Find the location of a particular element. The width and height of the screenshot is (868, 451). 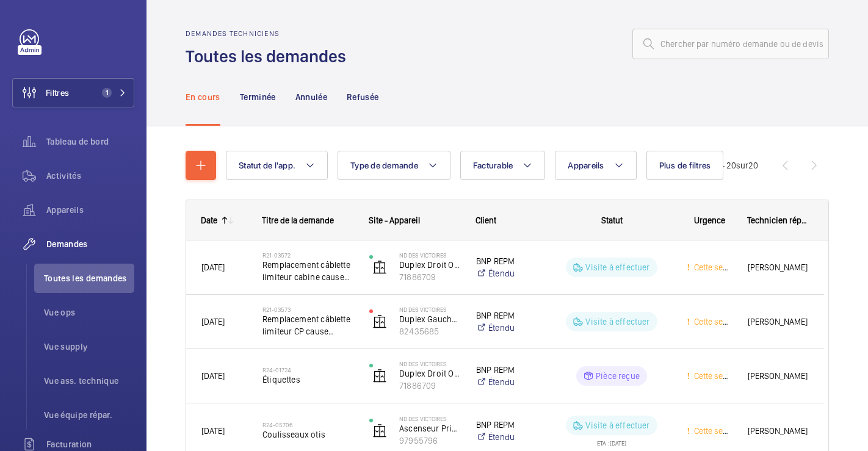

p: 82435685 is located at coordinates (430, 332).